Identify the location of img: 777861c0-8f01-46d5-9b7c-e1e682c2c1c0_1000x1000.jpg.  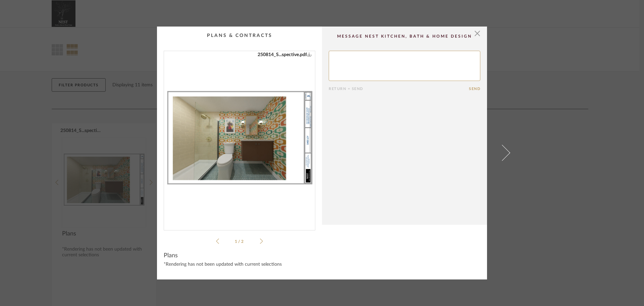
(240, 138).